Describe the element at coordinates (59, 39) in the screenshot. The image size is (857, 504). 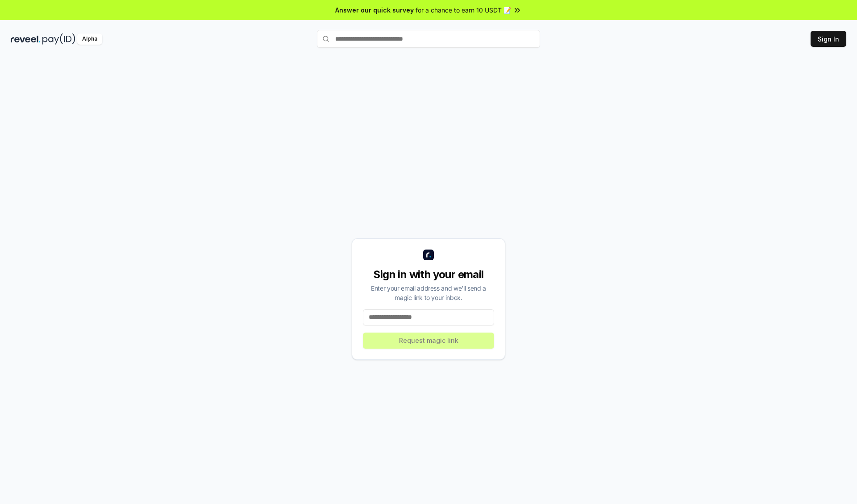
I see `img: pay_id` at that location.